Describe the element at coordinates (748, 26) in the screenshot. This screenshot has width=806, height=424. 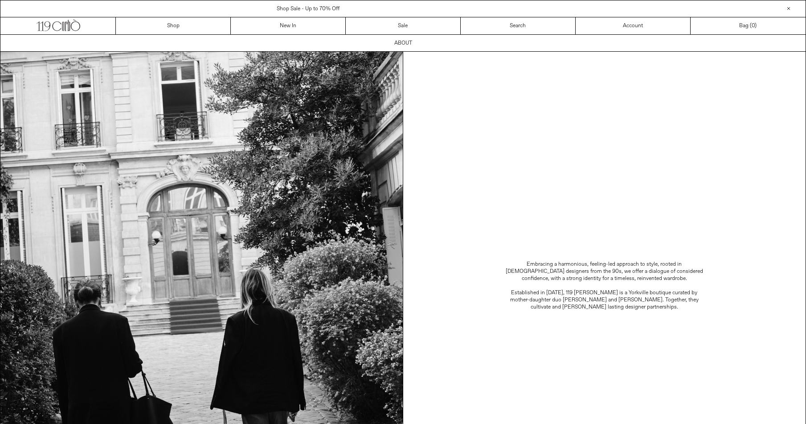
I see `a: Bag ()` at that location.